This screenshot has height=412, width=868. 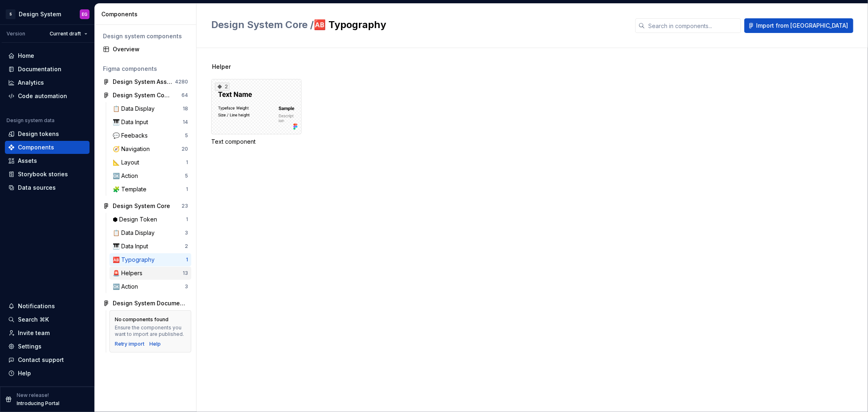 What do you see at coordinates (185, 95) in the screenshot?
I see `div: 64` at bounding box center [185, 95].